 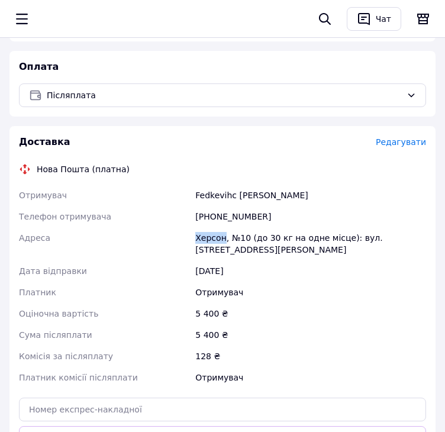 What do you see at coordinates (34, 238) in the screenshot?
I see `span: Адреса` at bounding box center [34, 238].